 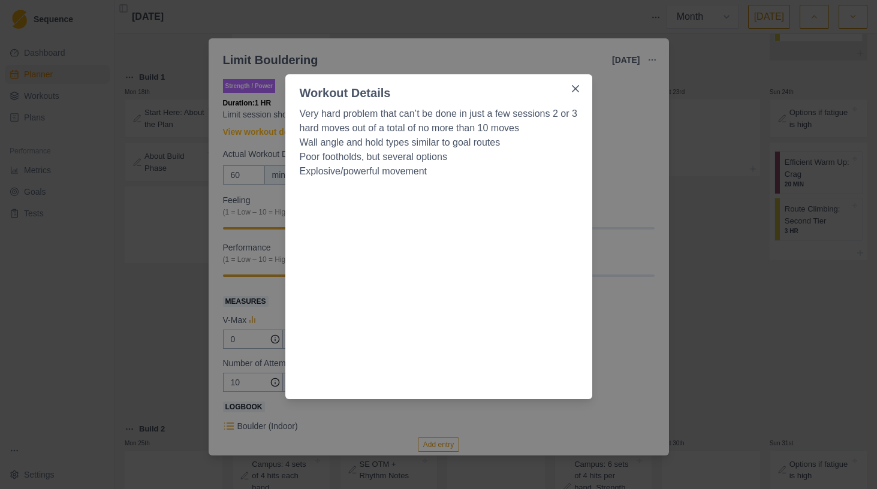 What do you see at coordinates (439, 171) in the screenshot?
I see `li: Explosive/powerful movement` at bounding box center [439, 171].